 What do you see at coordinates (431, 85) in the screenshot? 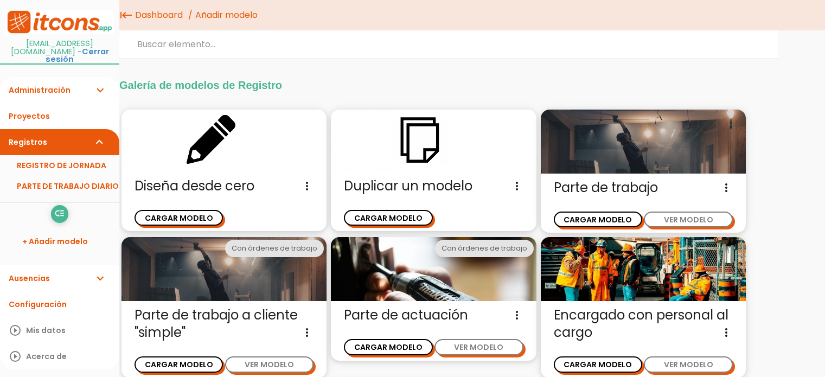
I see `h2: Galería de modelos de Registro` at bounding box center [431, 85].